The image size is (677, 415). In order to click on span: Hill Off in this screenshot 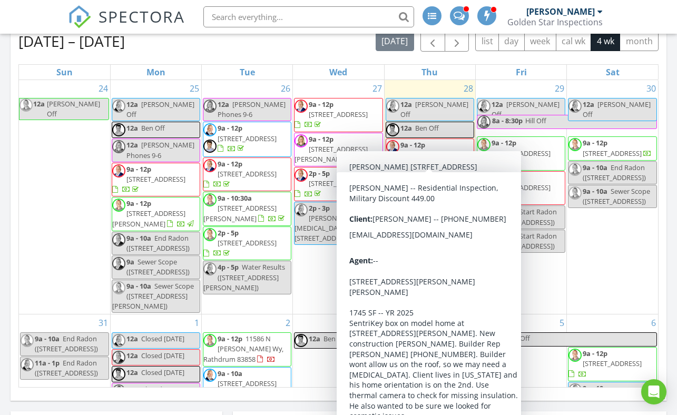, I will do `click(536, 121)`.